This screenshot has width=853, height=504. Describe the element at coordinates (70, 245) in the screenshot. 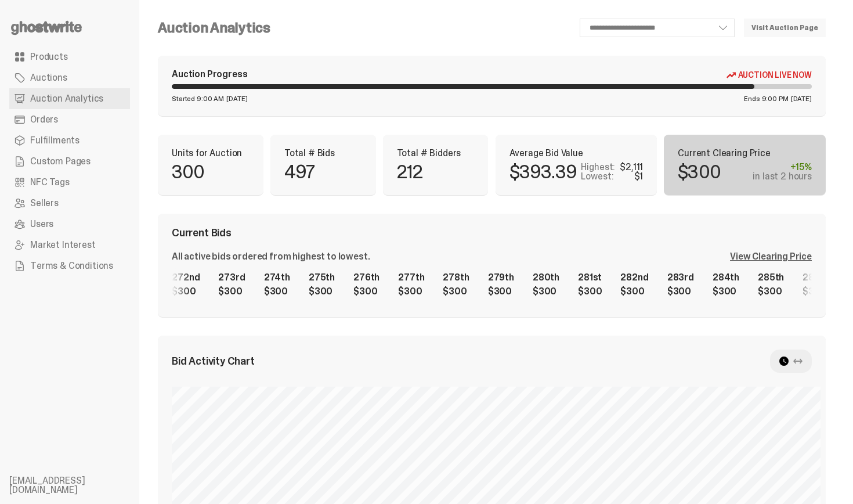

I see `a: Market Interest` at that location.